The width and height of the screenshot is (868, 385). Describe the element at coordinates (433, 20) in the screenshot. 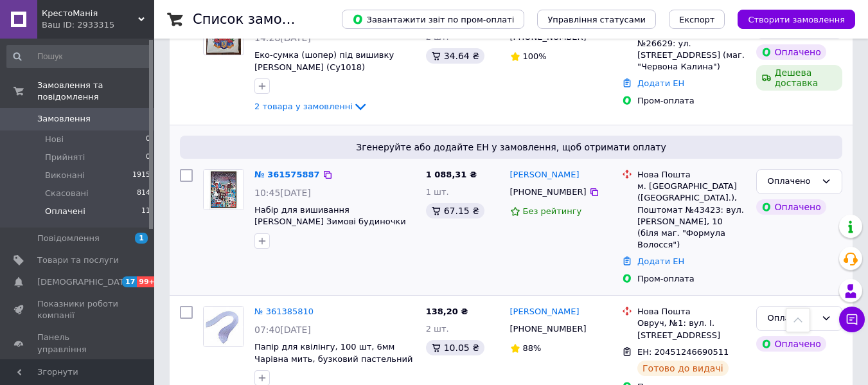

I see `span: Завантажити звіт по пром-оплаті` at that location.